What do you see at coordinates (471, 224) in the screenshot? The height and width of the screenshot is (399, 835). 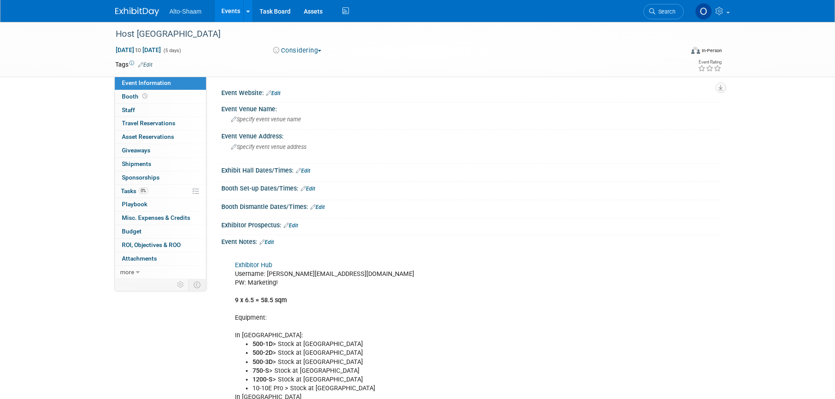 I see `div: Exhibitor Prospectus:` at bounding box center [471, 224].